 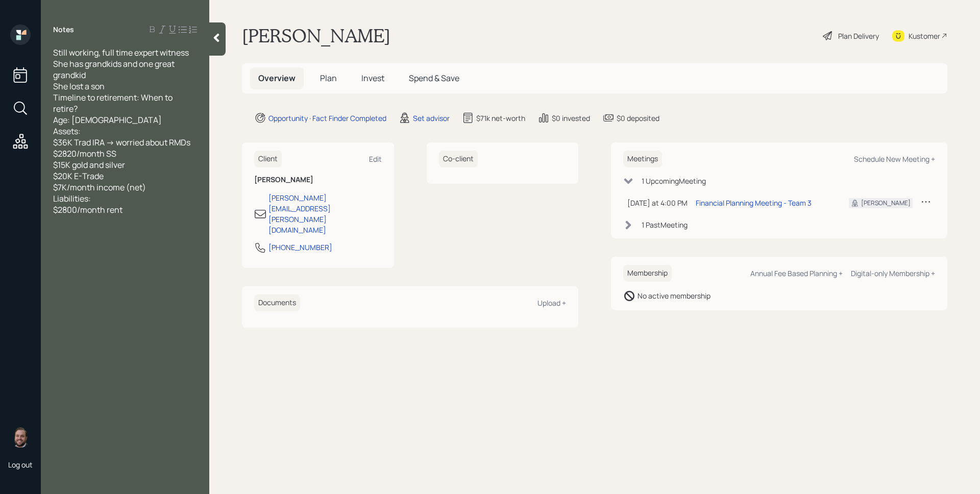 What do you see at coordinates (459, 159) in the screenshot?
I see `h6: Co-client` at bounding box center [459, 159].